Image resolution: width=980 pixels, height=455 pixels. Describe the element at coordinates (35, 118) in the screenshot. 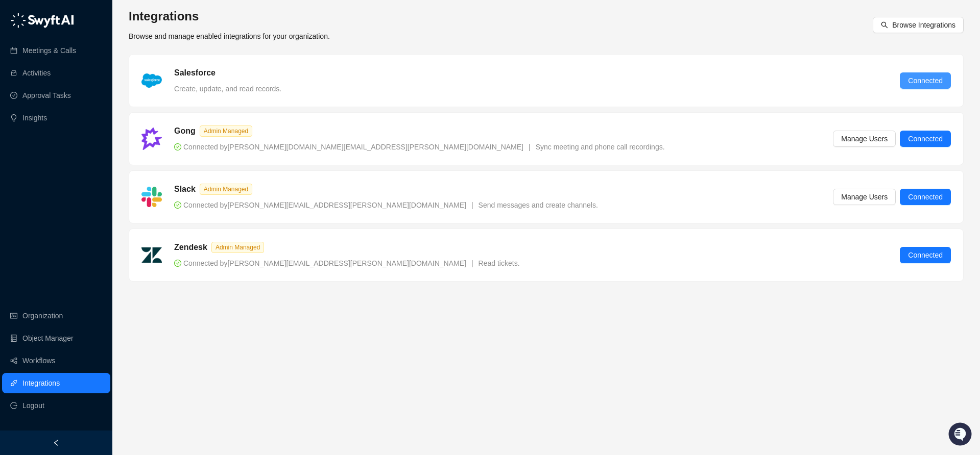

I see `a: Insights` at that location.